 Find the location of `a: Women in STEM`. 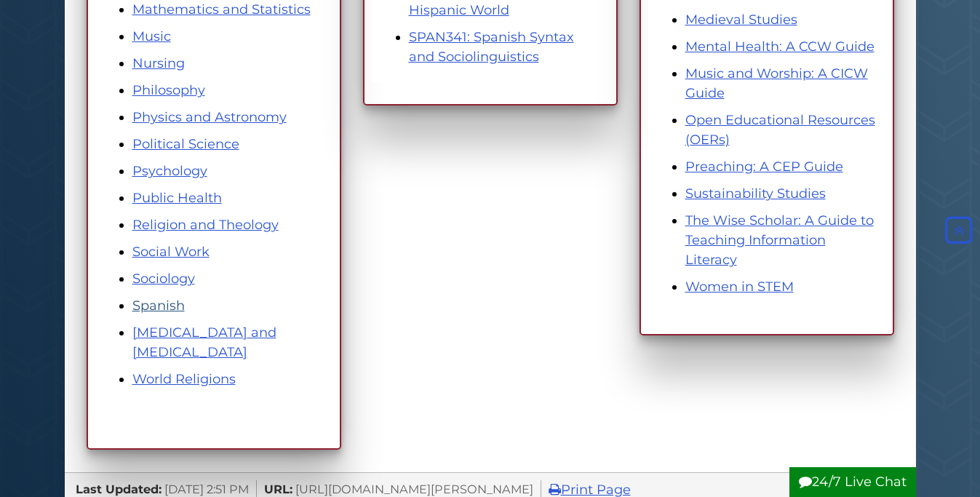

a: Women in STEM is located at coordinates (740, 287).